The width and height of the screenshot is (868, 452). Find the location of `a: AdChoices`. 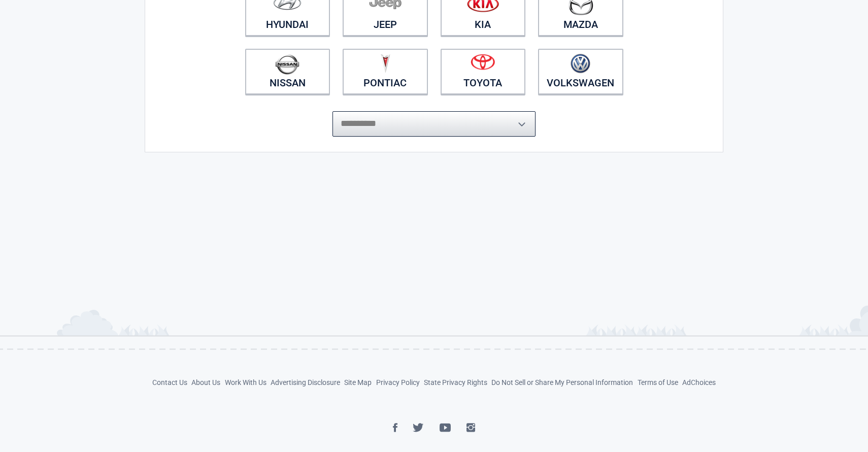

a: AdChoices is located at coordinates (699, 382).